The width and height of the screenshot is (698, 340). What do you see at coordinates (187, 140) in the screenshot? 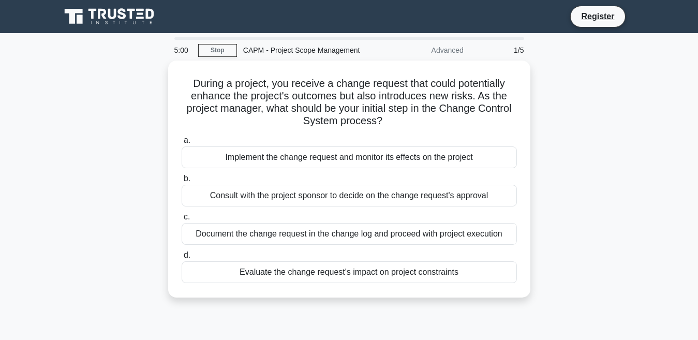
I see `span: a.` at bounding box center [187, 140].